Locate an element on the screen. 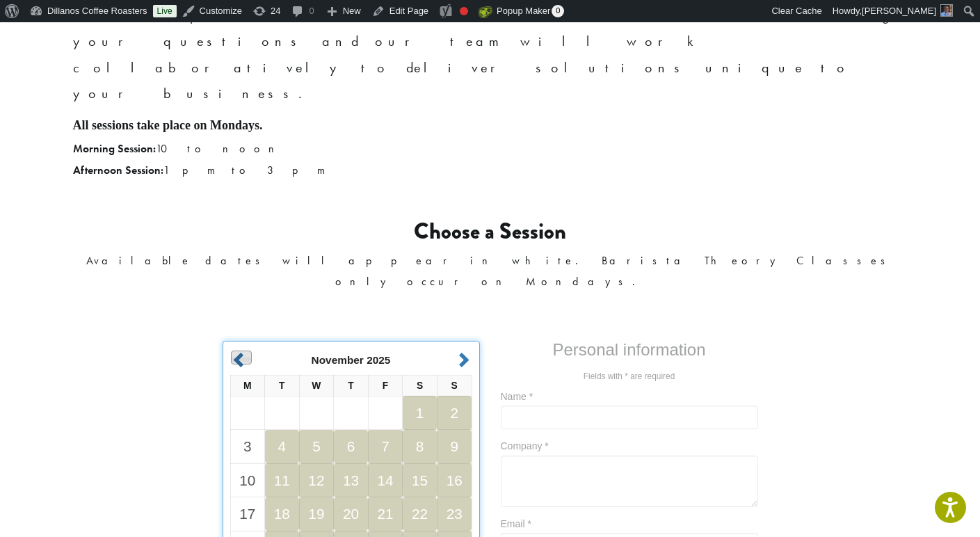 The image size is (980, 537). a: 11 is located at coordinates (282, 480).